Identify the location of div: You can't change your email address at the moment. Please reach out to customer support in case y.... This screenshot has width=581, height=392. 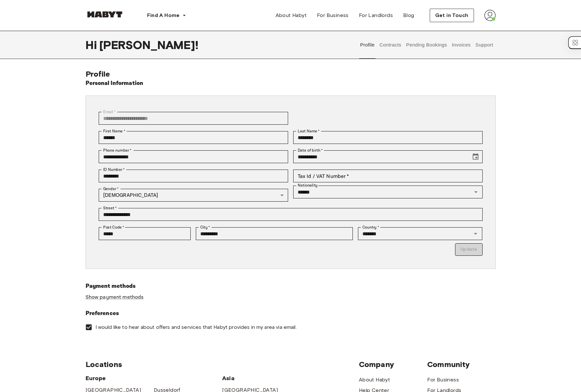
(193, 118).